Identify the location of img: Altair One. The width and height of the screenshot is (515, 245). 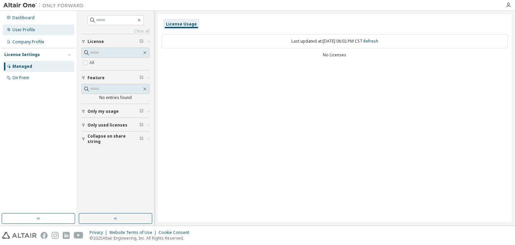
(45, 5).